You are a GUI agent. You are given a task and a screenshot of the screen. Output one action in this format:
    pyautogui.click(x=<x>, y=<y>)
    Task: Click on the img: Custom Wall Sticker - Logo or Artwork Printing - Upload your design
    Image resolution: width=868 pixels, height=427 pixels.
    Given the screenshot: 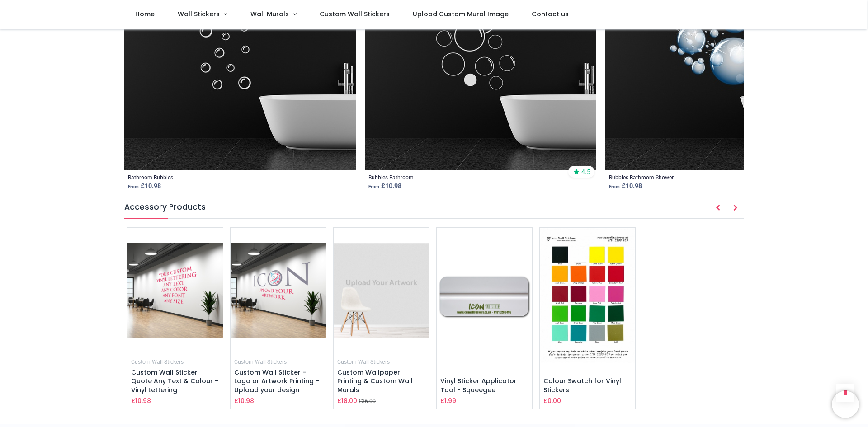 What is the action you would take?
    pyautogui.click(x=278, y=290)
    